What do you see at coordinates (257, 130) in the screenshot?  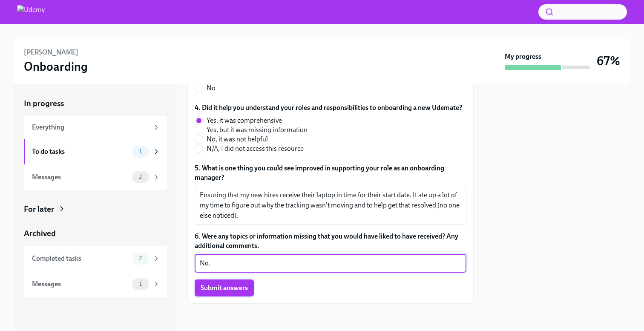 I see `span: Yes, but it was missing information` at bounding box center [257, 130].